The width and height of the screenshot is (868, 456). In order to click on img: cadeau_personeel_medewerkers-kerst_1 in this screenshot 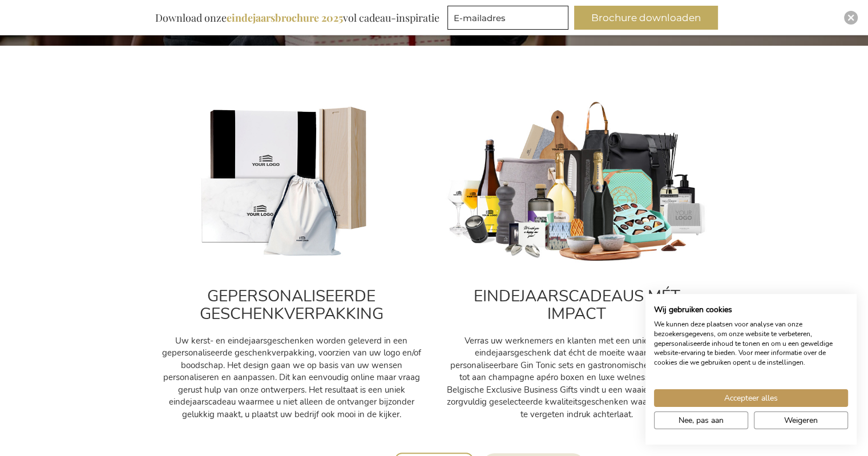, I will do `click(577, 182)`.